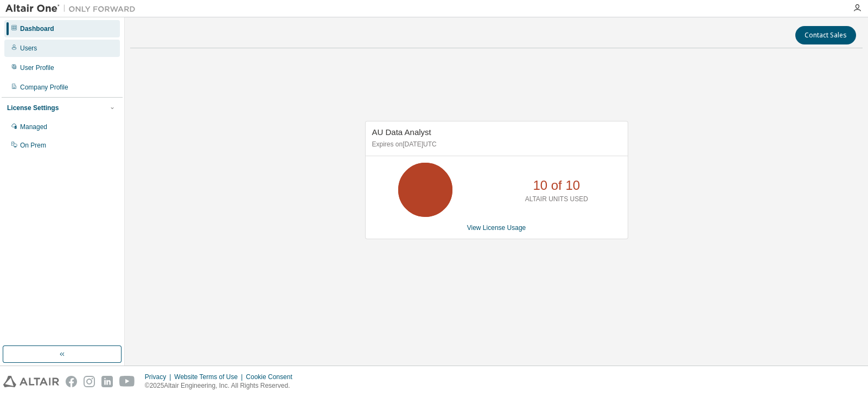 Image resolution: width=868 pixels, height=397 pixels. What do you see at coordinates (160, 377) in the screenshot?
I see `div: Privacy` at bounding box center [160, 377].